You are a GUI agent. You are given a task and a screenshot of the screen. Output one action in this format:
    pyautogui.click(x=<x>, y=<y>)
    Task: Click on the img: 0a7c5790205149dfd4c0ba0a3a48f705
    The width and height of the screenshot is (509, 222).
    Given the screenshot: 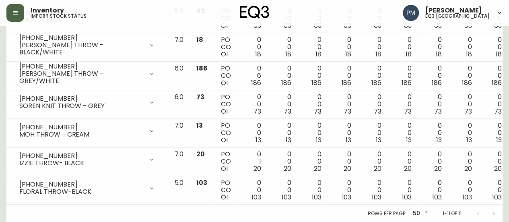 What is the action you would take?
    pyautogui.click(x=410, y=13)
    